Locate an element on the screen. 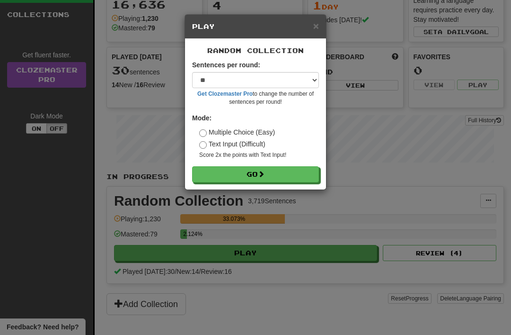  input: Multiple Choice (Easy) is located at coordinates (203, 133).